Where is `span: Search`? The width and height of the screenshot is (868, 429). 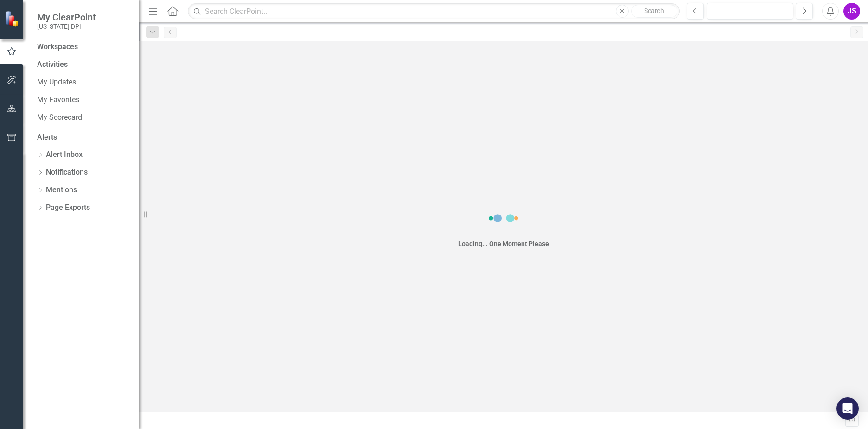
span: Search is located at coordinates (654, 11).